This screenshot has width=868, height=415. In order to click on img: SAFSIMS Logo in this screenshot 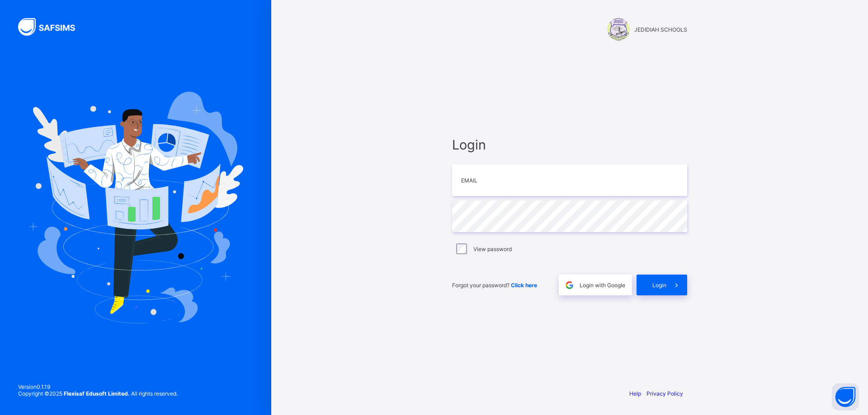, I will do `click(52, 27)`.